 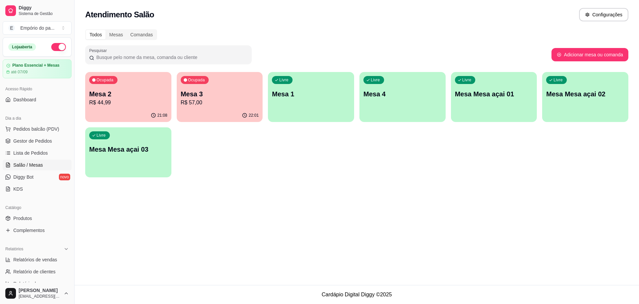 What do you see at coordinates (23, 218) in the screenshot?
I see `span: Produtos` at bounding box center [23, 218].